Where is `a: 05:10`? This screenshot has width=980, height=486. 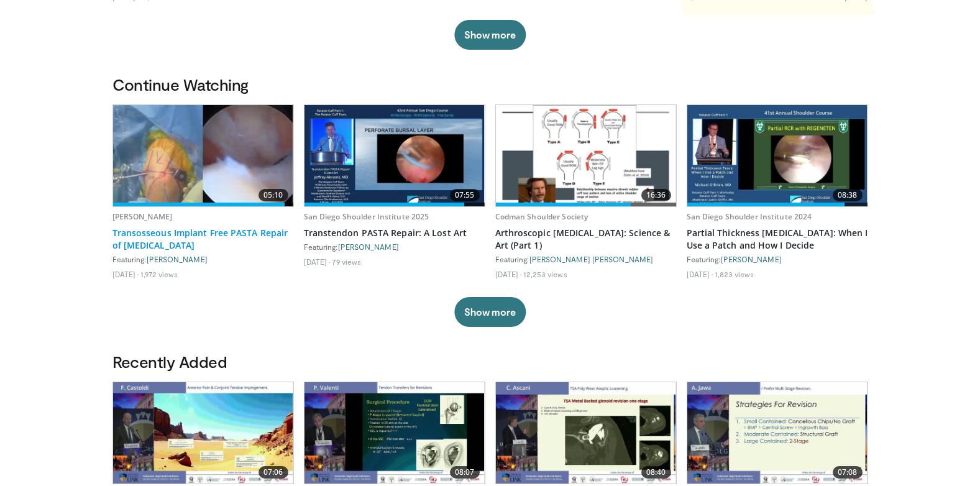 a: 05:10 is located at coordinates (204, 156).